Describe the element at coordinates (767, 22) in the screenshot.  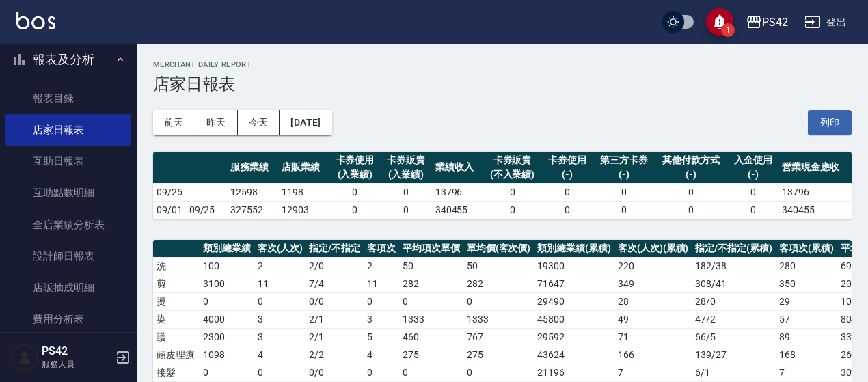
I see `button: PS42` at that location.